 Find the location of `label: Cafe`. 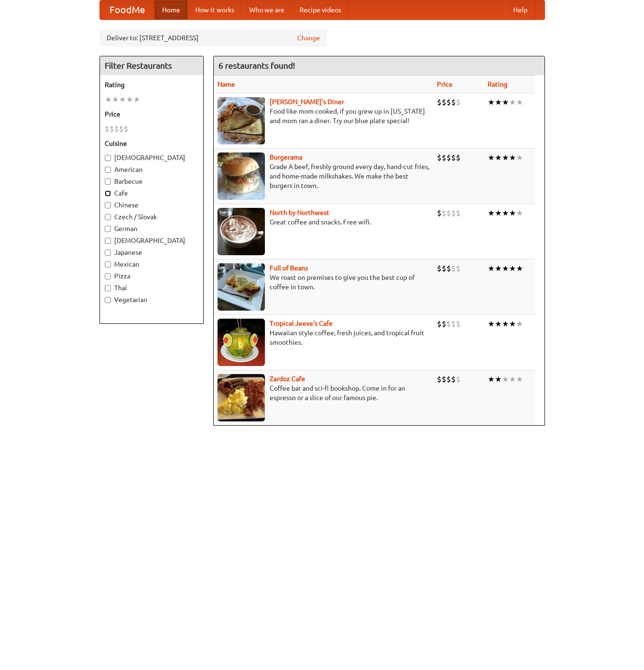

label: Cafe is located at coordinates (152, 193).